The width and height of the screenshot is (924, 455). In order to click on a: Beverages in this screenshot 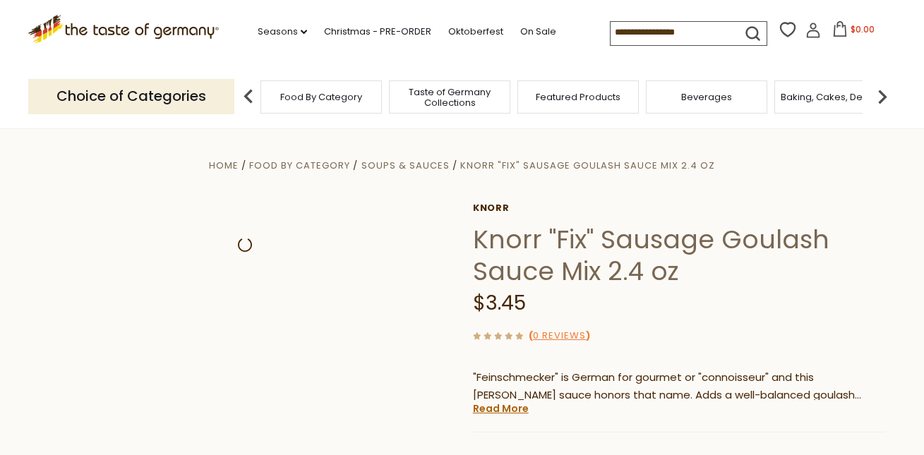, I will do `click(707, 97)`.